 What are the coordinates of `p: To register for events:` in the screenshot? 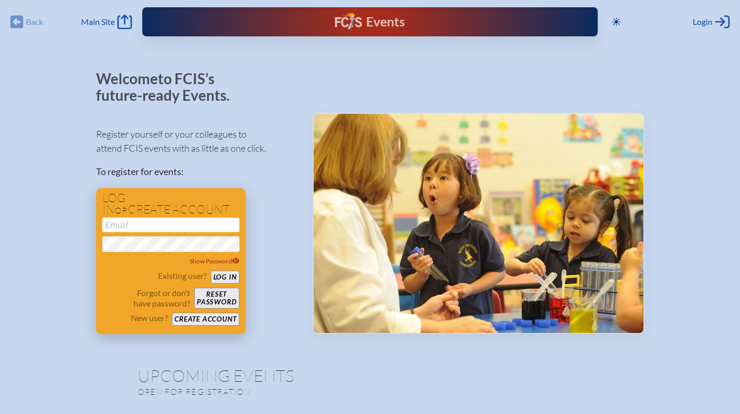 It's located at (196, 171).